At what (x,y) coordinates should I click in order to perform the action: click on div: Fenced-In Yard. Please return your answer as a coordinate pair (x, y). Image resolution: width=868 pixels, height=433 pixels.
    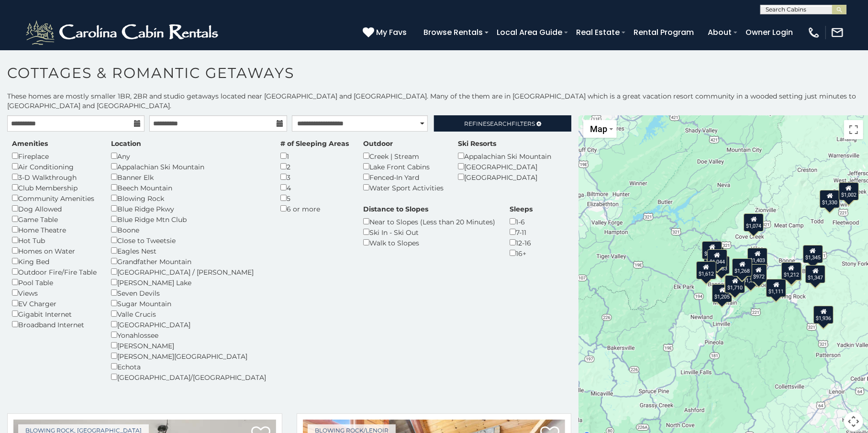
    Looking at the image, I should click on (404, 177).